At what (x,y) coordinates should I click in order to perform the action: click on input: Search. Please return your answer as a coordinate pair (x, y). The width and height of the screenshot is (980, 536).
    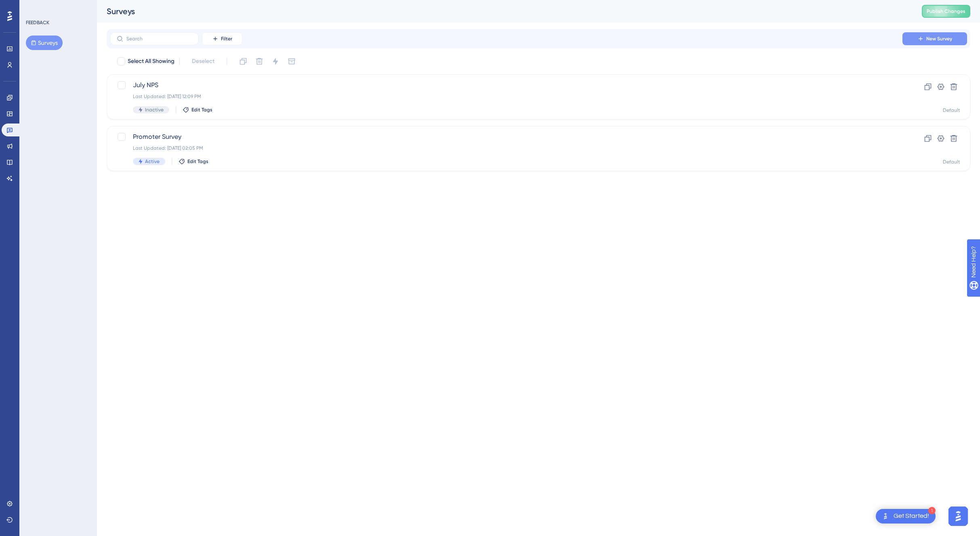
    Looking at the image, I should click on (159, 39).